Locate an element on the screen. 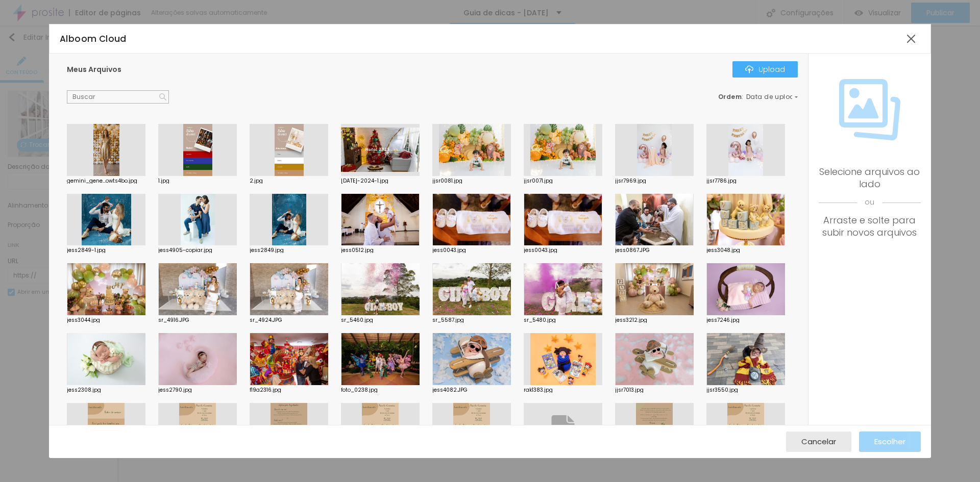  div: jess2849.jpg is located at coordinates (289, 251).